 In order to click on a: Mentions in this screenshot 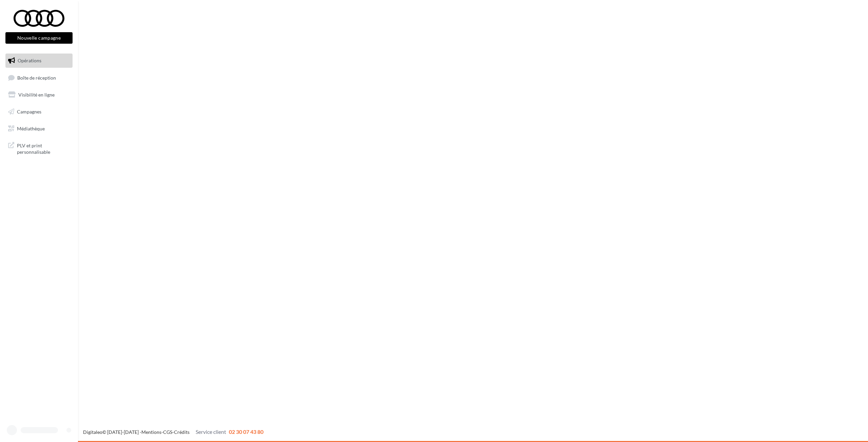, I will do `click(151, 432)`.